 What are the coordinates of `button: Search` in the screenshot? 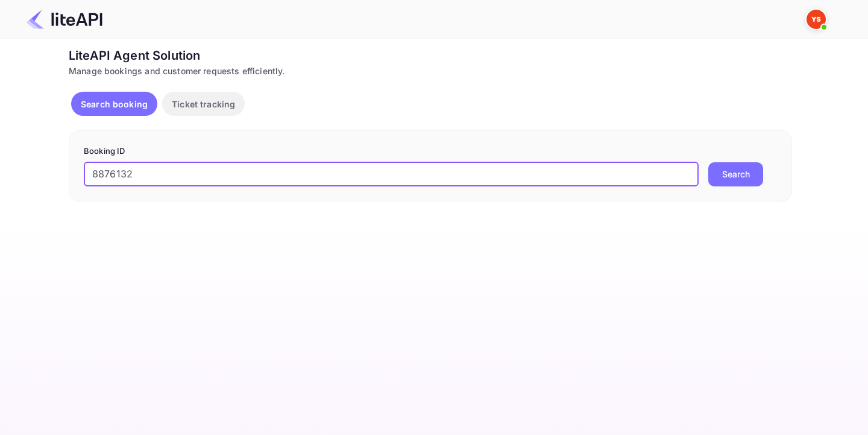 It's located at (735, 175).